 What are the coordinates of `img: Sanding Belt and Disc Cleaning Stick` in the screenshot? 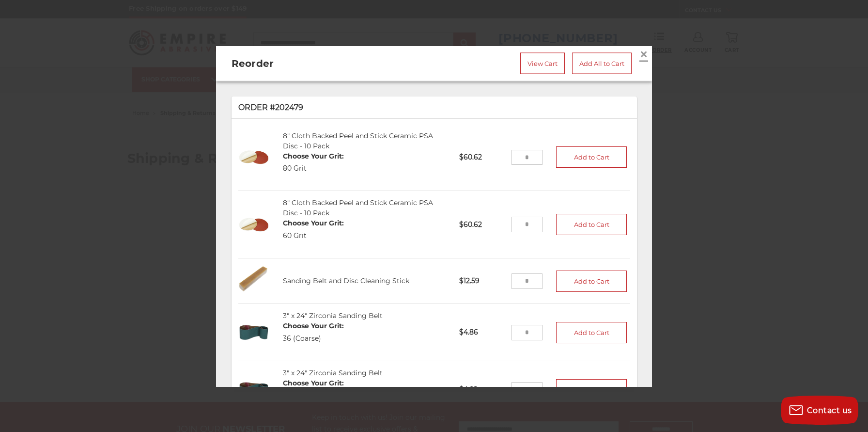 It's located at (254, 280).